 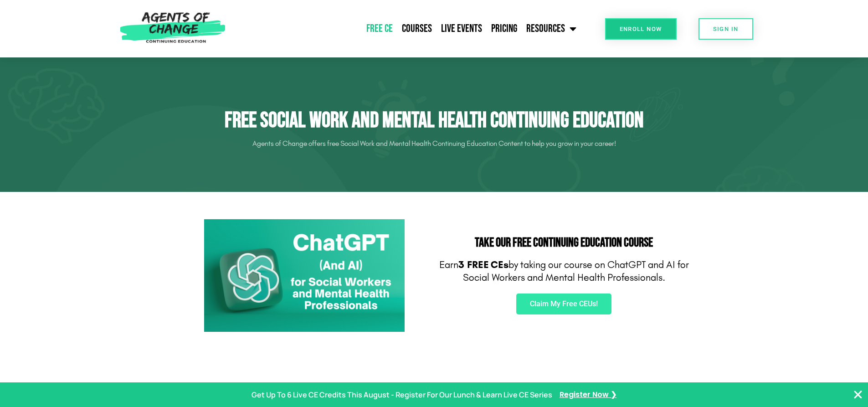 I want to click on h2: Take Our FREE Continuing Education Course, so click(x=564, y=243).